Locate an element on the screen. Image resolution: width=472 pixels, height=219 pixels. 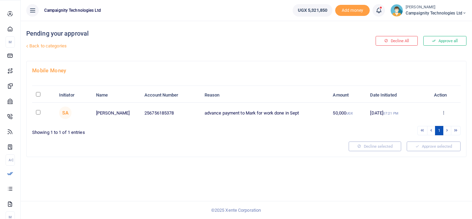
span: Add money is located at coordinates (352, 10).